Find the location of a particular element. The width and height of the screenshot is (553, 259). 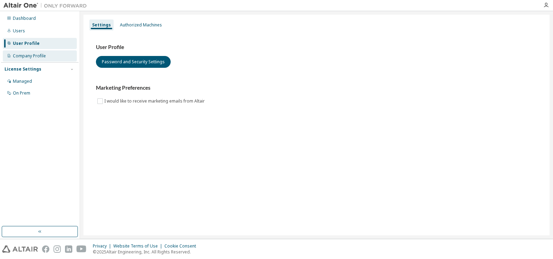

div: On Prem is located at coordinates (22, 93).